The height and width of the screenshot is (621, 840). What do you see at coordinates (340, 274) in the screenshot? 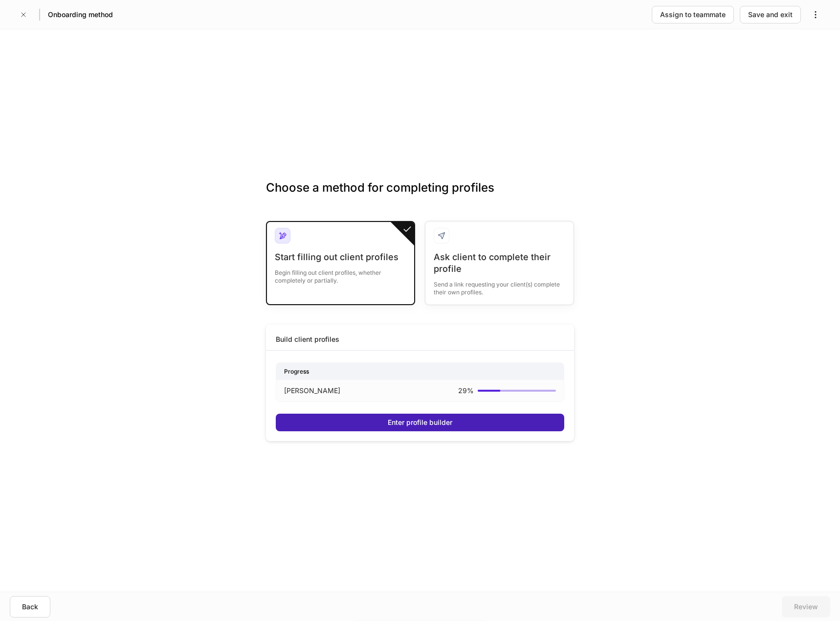
I see `div: Begin filling out client profiles, whether completely or partially.` at bounding box center [340, 274].